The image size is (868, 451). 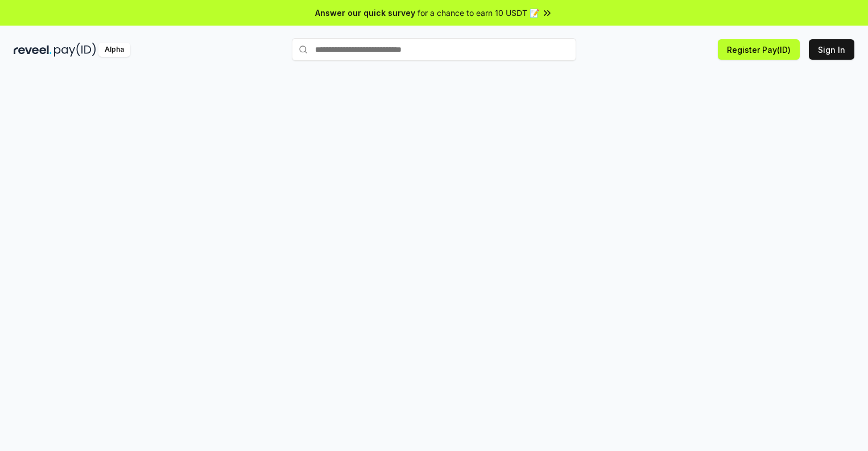 I want to click on span: Answer our quick survey, so click(x=365, y=13).